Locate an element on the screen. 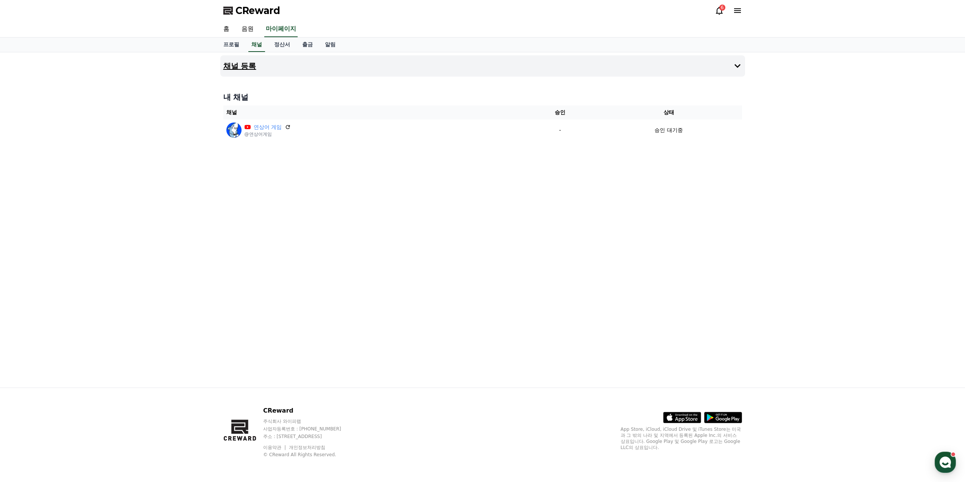  a: 출금 is located at coordinates (307, 45).